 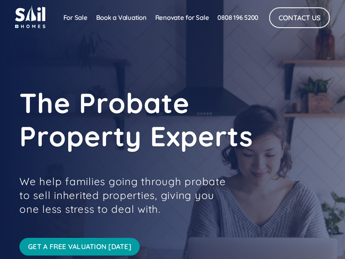 I want to click on a: For Sale, so click(x=75, y=18).